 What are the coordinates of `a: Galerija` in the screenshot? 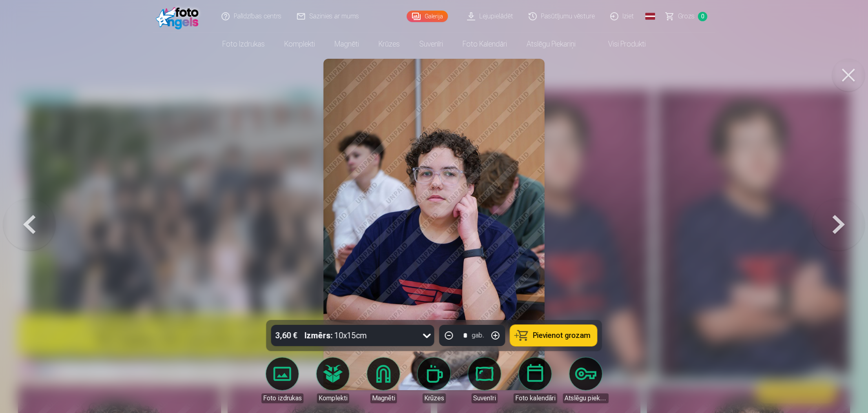 It's located at (427, 16).